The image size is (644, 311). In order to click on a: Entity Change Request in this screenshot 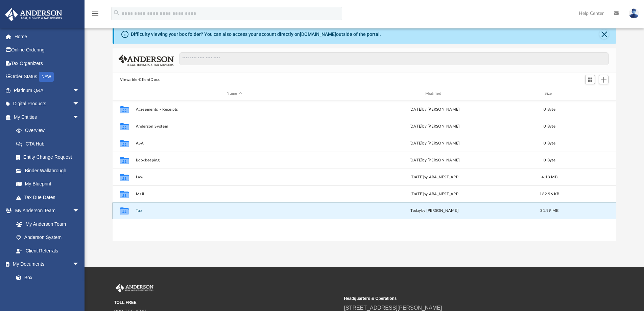, I will do `click(49, 157)`.